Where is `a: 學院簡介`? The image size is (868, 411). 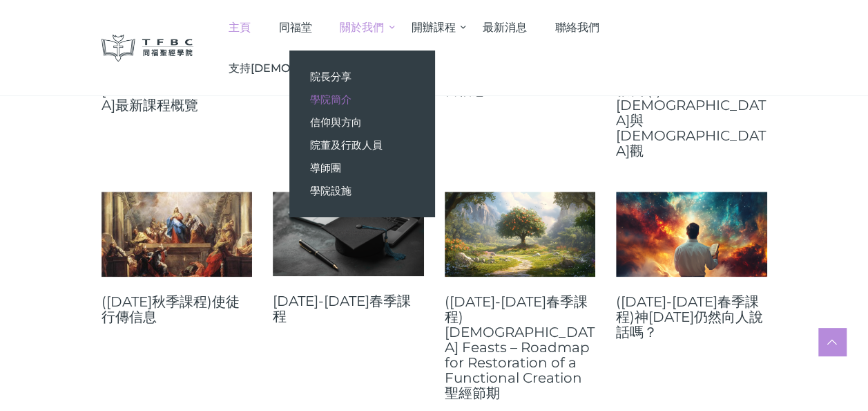 a: 學院簡介 is located at coordinates (362, 99).